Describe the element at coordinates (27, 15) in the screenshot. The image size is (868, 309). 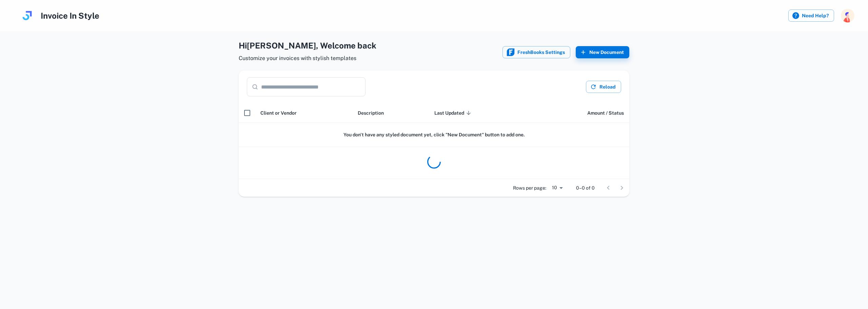
I see `img: logo.svg` at that location.